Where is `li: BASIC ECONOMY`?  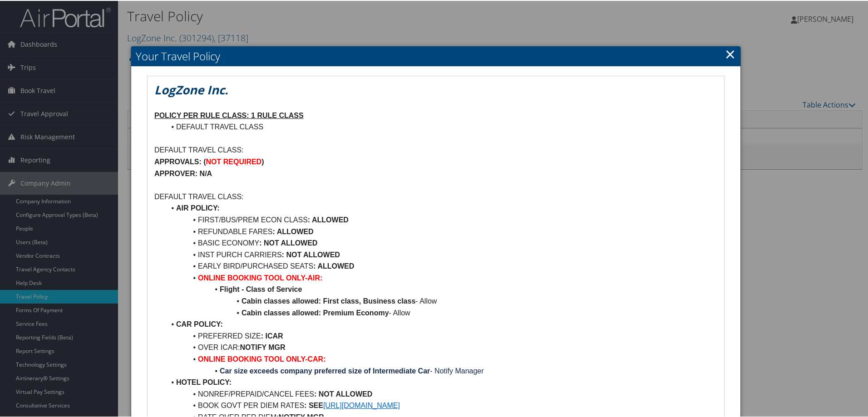 li: BASIC ECONOMY is located at coordinates (441, 242).